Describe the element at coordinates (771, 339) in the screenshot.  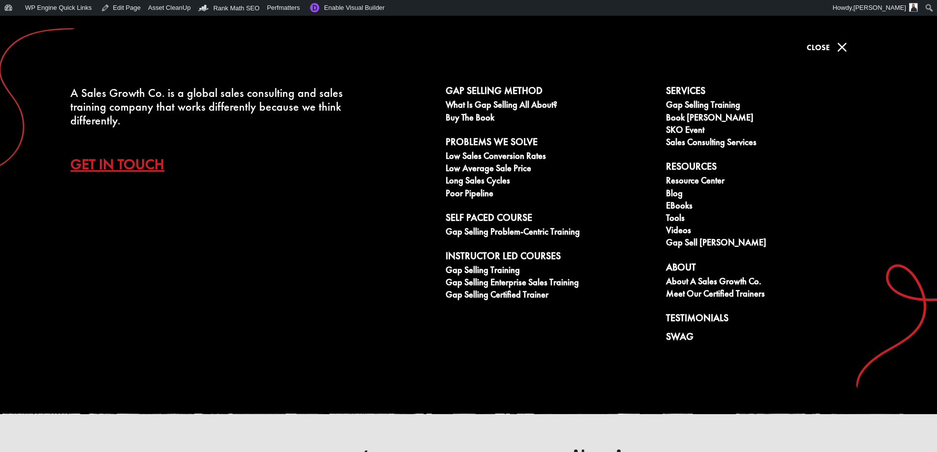
I see `a: Swag` at that location.